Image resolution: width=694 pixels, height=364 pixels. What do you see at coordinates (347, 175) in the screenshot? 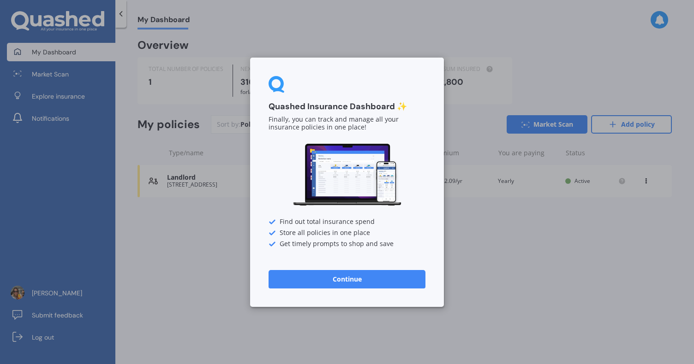
I see `img: Dashboard` at bounding box center [347, 175].